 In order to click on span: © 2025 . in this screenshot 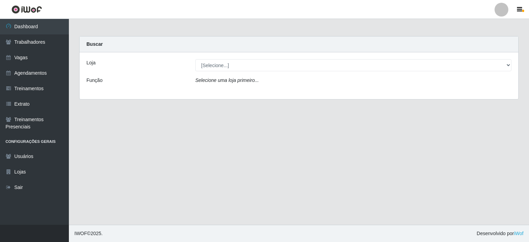, I will do `click(88, 233)`.